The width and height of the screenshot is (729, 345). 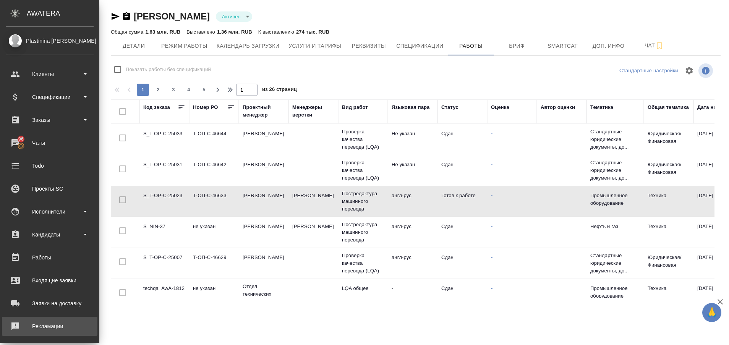 I want to click on td: Т-ОП-С-46633, so click(x=214, y=201).